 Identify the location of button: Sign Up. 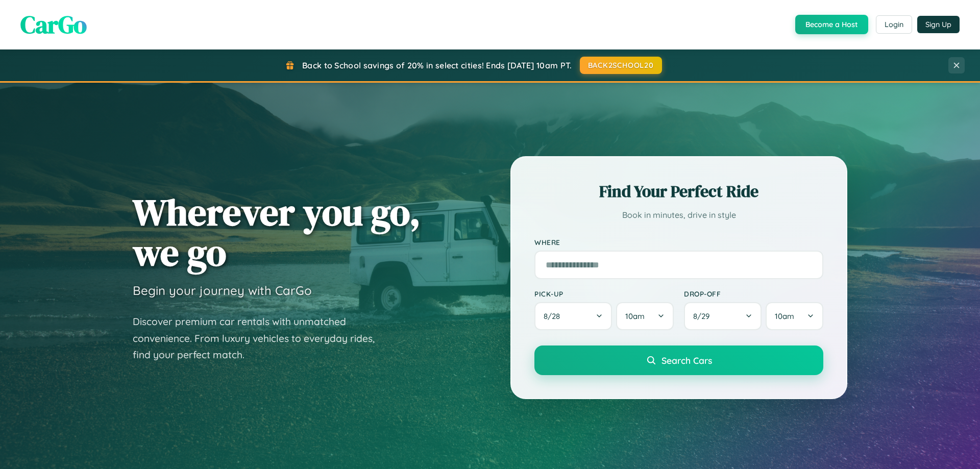
(938, 24).